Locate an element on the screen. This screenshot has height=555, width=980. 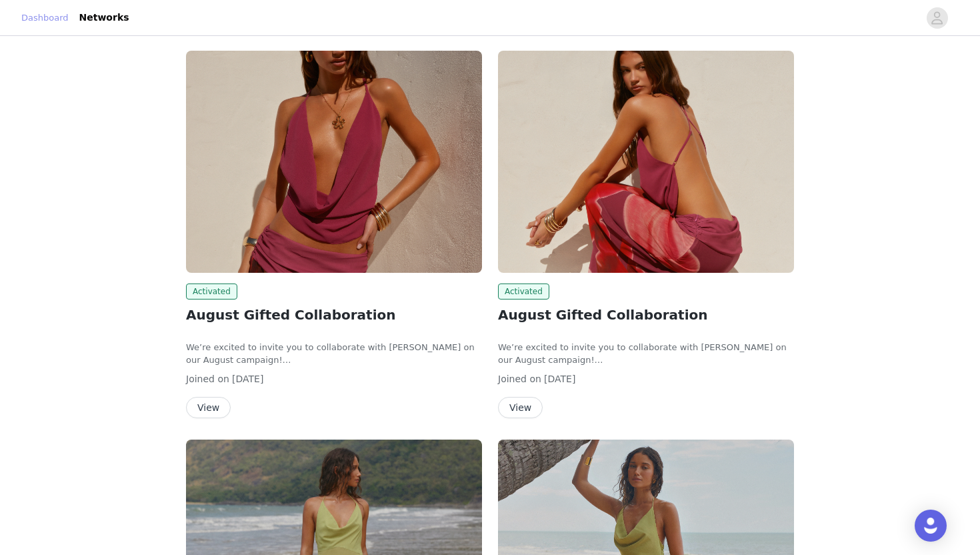
a: Dashboard is located at coordinates (44, 18).